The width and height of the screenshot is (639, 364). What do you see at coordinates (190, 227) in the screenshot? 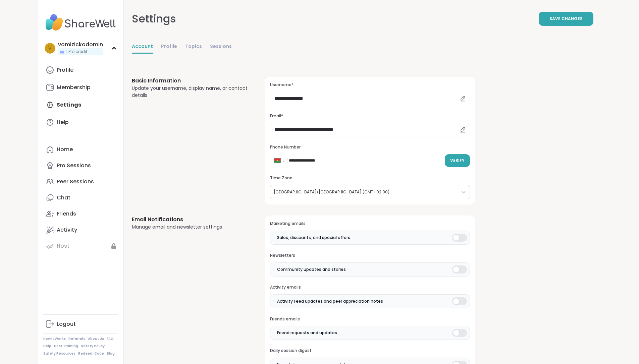
I see `div: Manage email and newsletter settings` at bounding box center [190, 227].